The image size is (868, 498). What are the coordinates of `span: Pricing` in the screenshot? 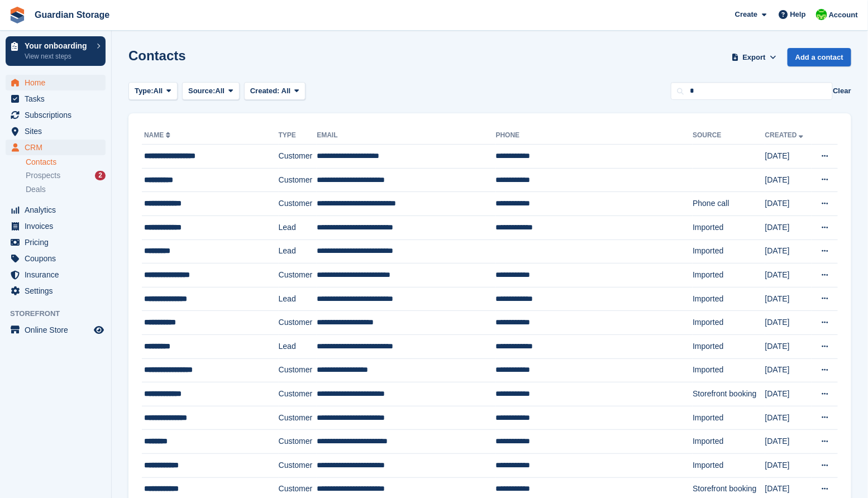 It's located at (58, 242).